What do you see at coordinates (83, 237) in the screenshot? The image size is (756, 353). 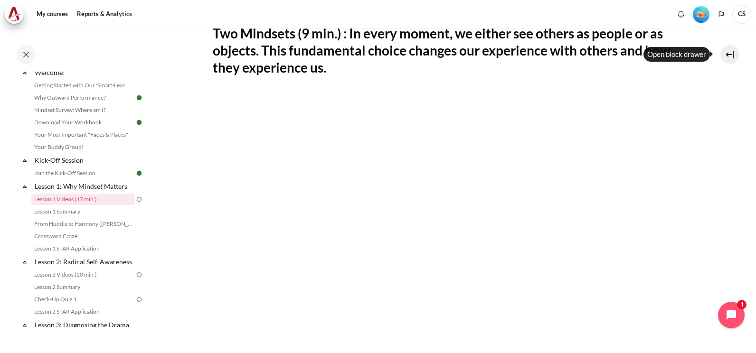 I see `a: Crossword Craze` at bounding box center [83, 237].